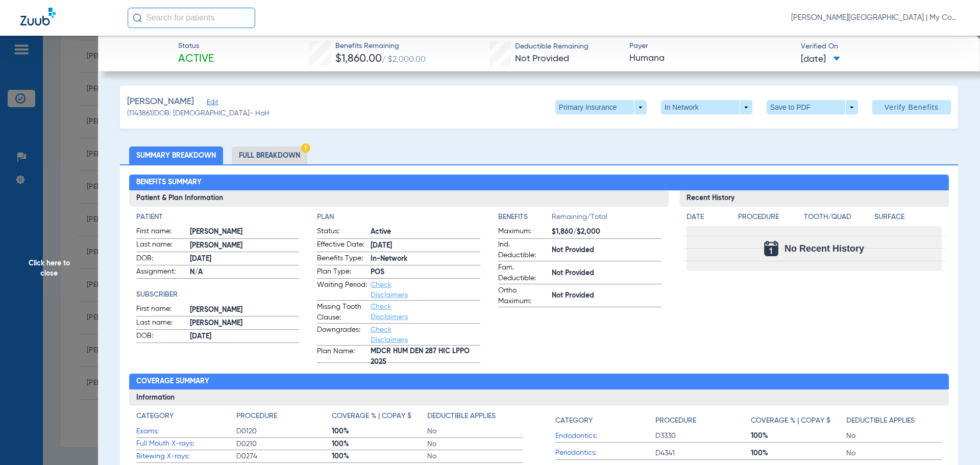 The height and width of the screenshot is (465, 980). Describe the element at coordinates (269, 156) in the screenshot. I see `li: Full Breakdown` at that location.